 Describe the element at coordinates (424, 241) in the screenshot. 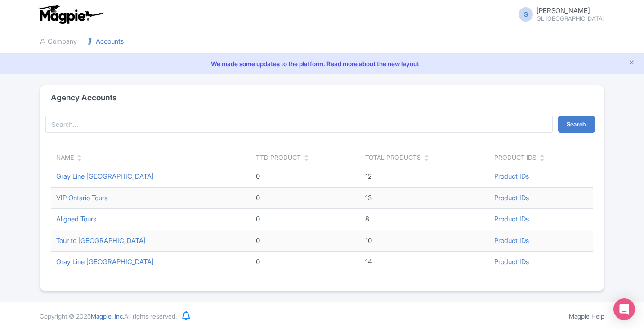

I see `td: 10` at that location.